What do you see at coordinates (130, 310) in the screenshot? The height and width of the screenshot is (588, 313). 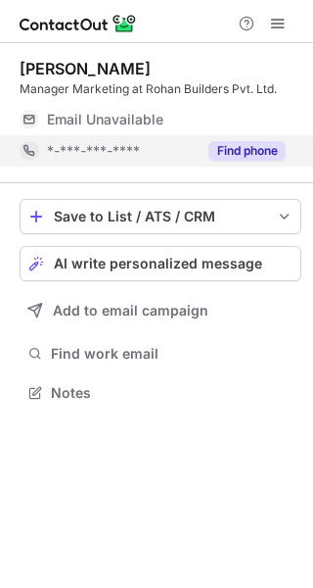 I see `span: Add to email campaign` at bounding box center [130, 310].